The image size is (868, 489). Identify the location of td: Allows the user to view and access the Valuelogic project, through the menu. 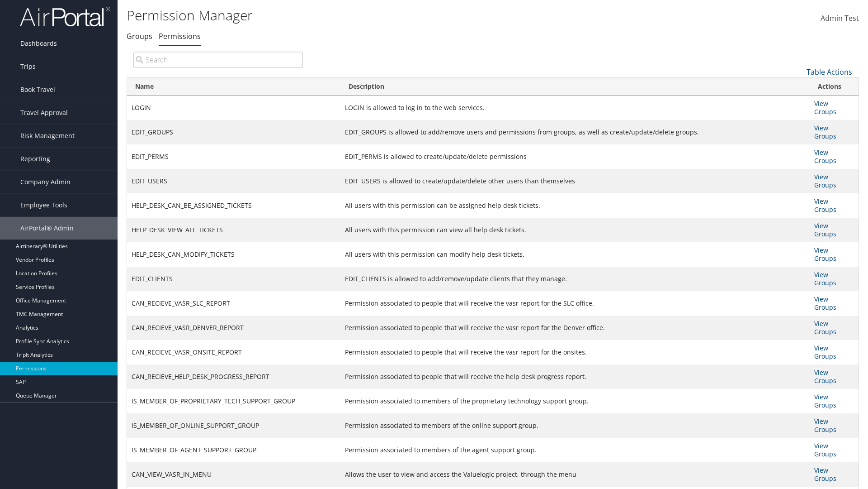
(576, 474).